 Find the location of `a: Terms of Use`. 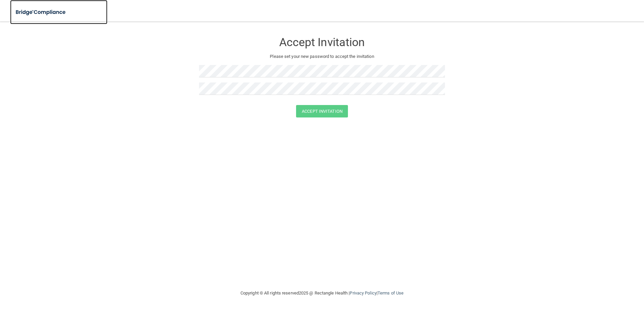

a: Terms of Use is located at coordinates (391, 293).